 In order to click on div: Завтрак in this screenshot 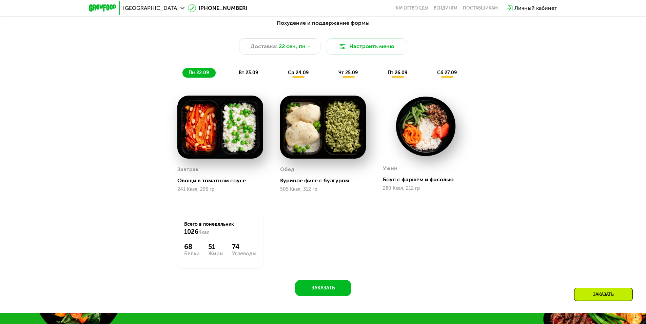, I will do `click(188, 170)`.